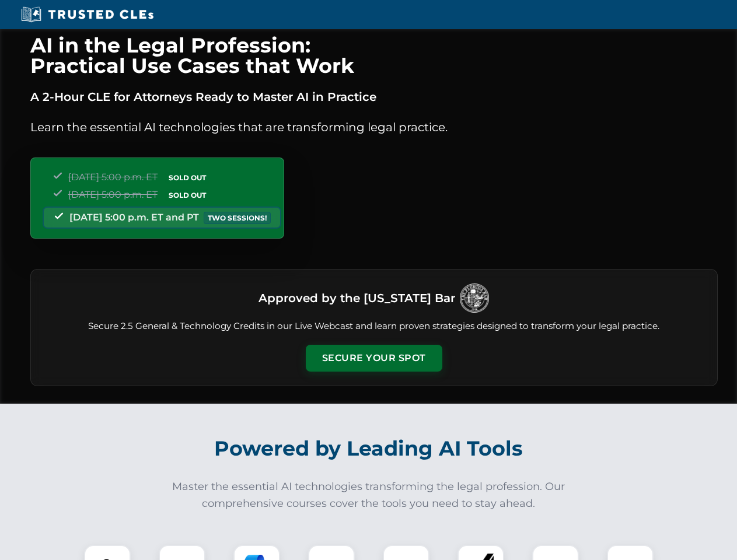 This screenshot has height=560, width=737. Describe the element at coordinates (374, 326) in the screenshot. I see `p: Secure 2.5 General & Technology Credits in our Live Webcast and learn proven strategies designed ...` at that location.